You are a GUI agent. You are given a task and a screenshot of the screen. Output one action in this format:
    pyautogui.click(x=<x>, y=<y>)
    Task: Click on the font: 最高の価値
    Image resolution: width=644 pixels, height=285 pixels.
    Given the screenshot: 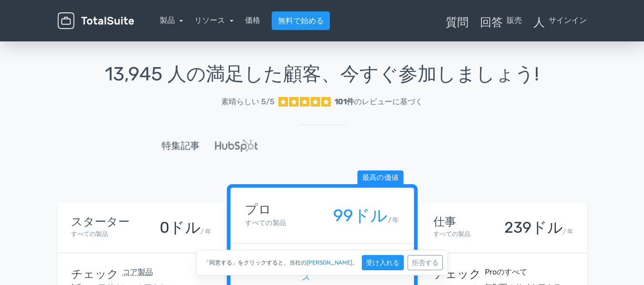 What is the action you would take?
    pyautogui.click(x=380, y=178)
    